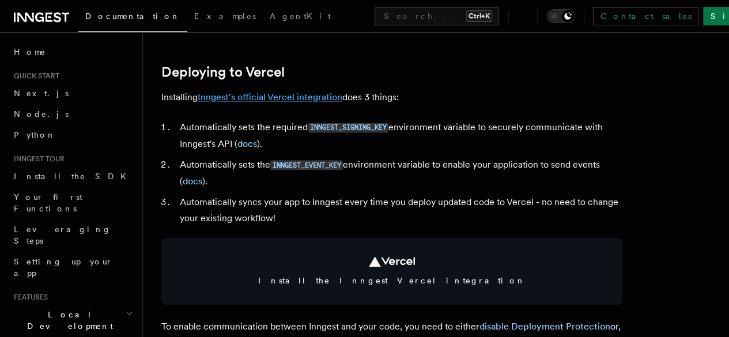  Describe the element at coordinates (48, 203) in the screenshot. I see `span: Your first Functions` at that location.